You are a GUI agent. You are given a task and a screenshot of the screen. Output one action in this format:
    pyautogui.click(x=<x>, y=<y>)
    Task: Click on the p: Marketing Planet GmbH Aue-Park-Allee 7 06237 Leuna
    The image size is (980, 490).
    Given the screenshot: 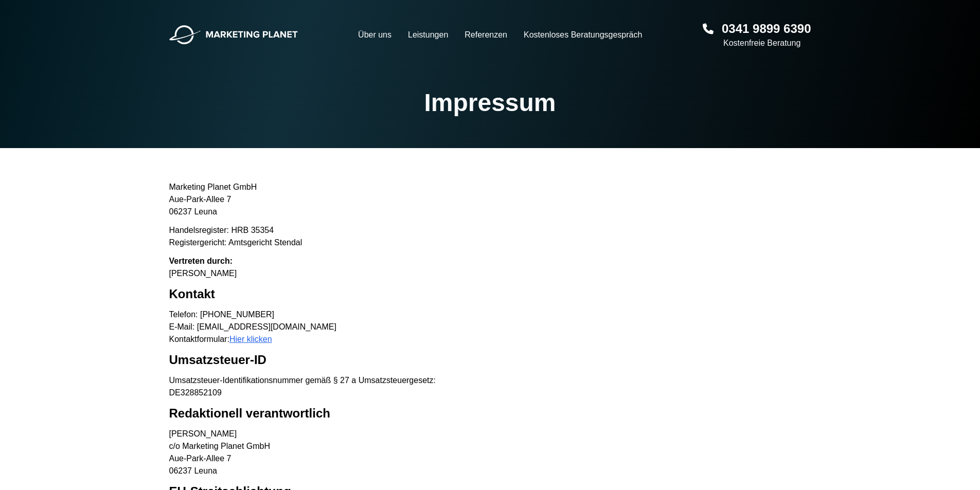 What is the action you would take?
    pyautogui.click(x=490, y=200)
    